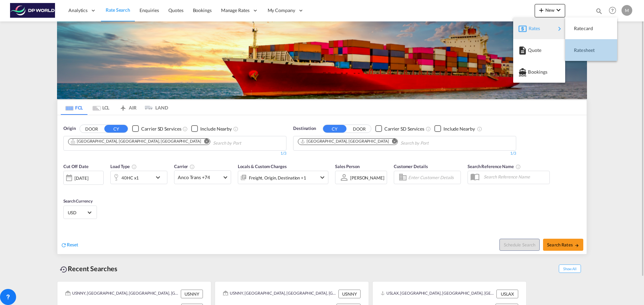 This screenshot has height=305, width=644. I want to click on span: Ratecard, so click(578, 29).